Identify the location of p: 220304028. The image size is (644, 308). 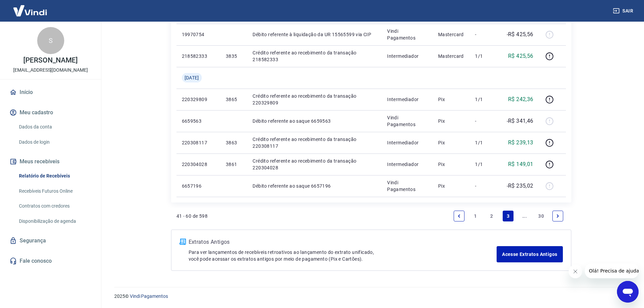
(199, 164).